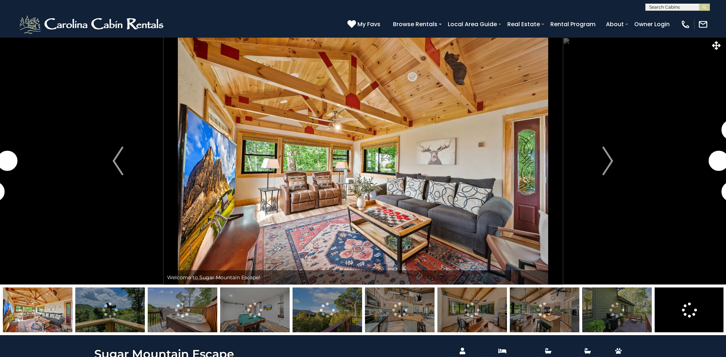  I want to click on a: Rental Program, so click(573, 24).